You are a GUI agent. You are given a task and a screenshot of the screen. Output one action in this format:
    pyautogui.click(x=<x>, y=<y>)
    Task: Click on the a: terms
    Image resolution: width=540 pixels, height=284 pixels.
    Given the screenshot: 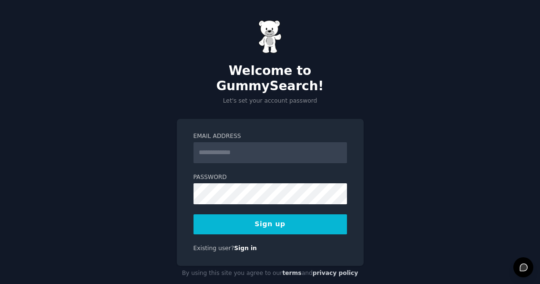 What is the action you would take?
    pyautogui.click(x=292, y=273)
    